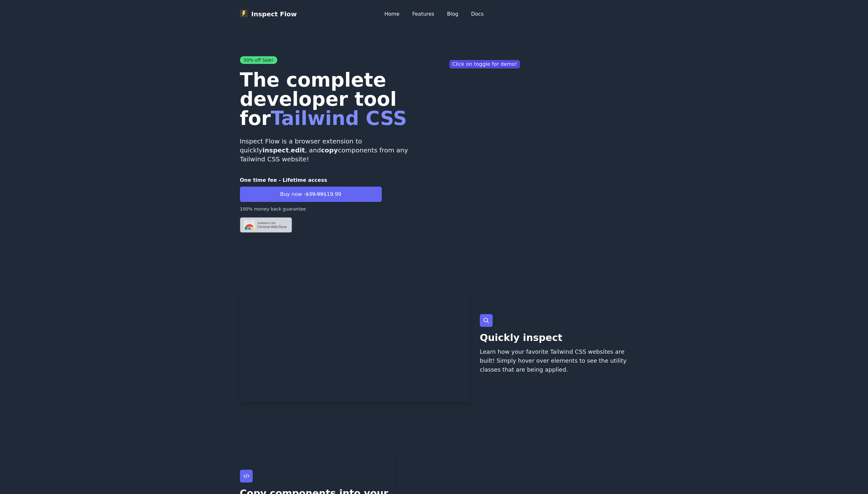  I want to click on strong: copy, so click(329, 150).